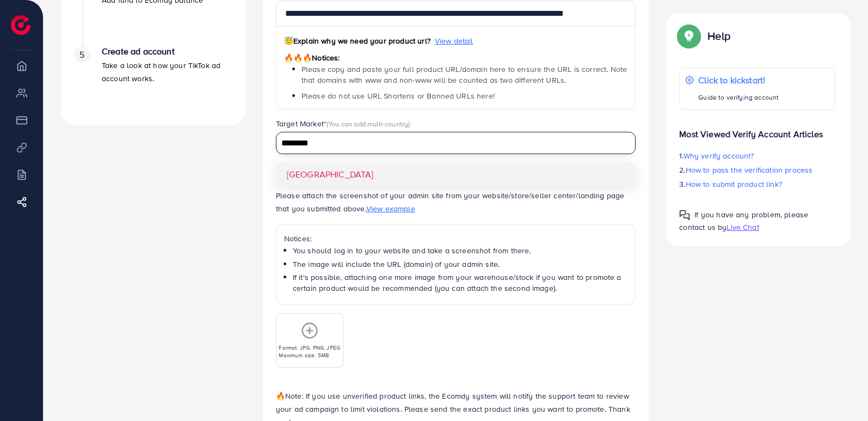 This screenshot has width=868, height=421. I want to click on a: logo, so click(21, 25).